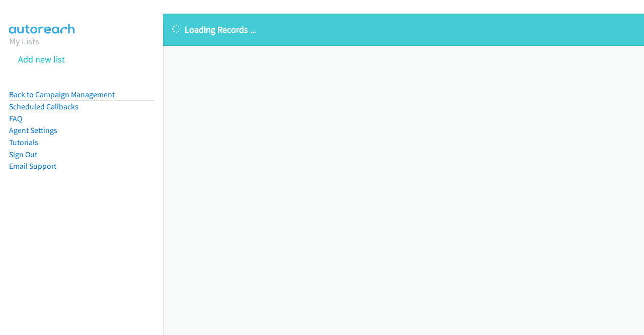 The image size is (644, 335). Describe the element at coordinates (16, 119) in the screenshot. I see `a: FAQ` at that location.